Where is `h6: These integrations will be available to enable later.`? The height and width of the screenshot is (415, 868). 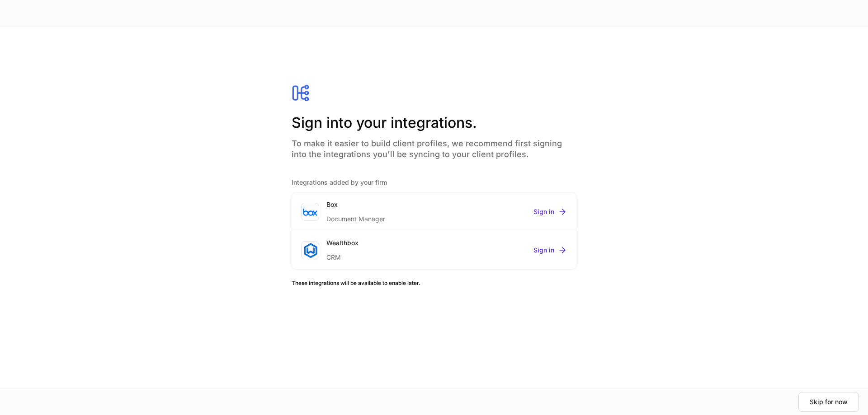 h6: These integrations will be available to enable later. is located at coordinates (434, 283).